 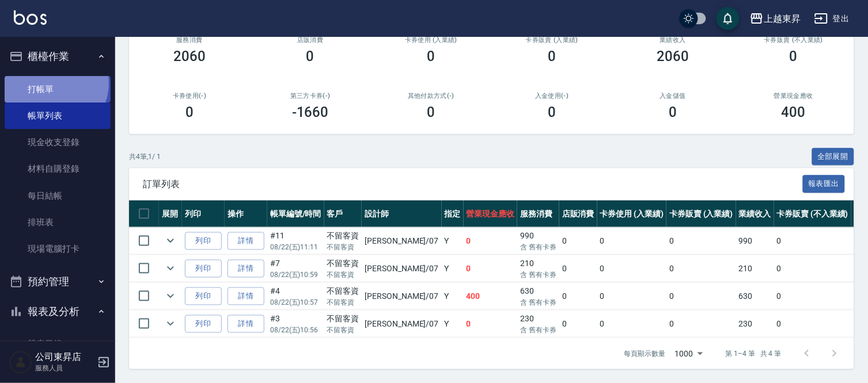 What do you see at coordinates (833, 157) in the screenshot?
I see `button: 全部展開` at bounding box center [833, 157].